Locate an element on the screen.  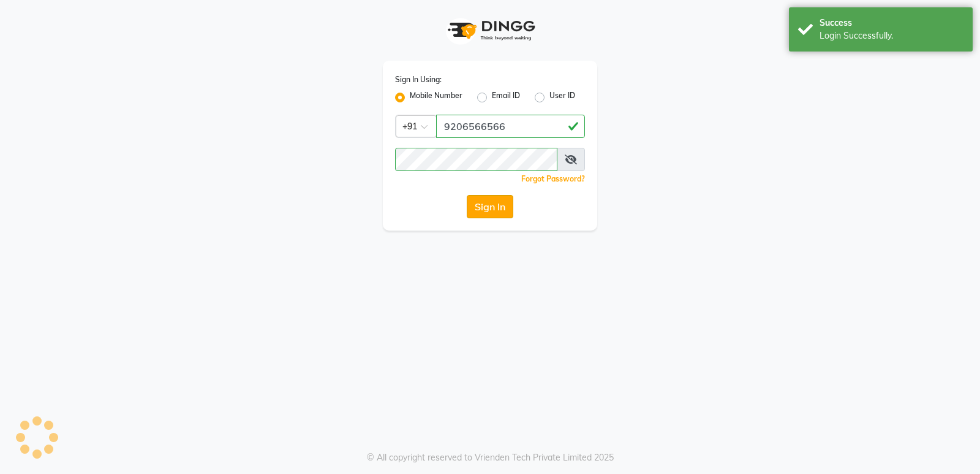
a: Forgot Password? is located at coordinates (553, 178).